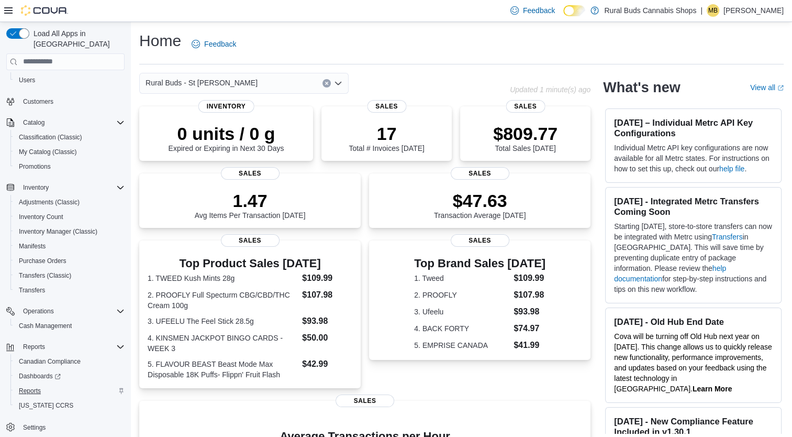 The width and height of the screenshot is (792, 437). What do you see at coordinates (223, 278) in the screenshot?
I see `dt: 1. TWEED Kush Mints 28g` at bounding box center [223, 278].